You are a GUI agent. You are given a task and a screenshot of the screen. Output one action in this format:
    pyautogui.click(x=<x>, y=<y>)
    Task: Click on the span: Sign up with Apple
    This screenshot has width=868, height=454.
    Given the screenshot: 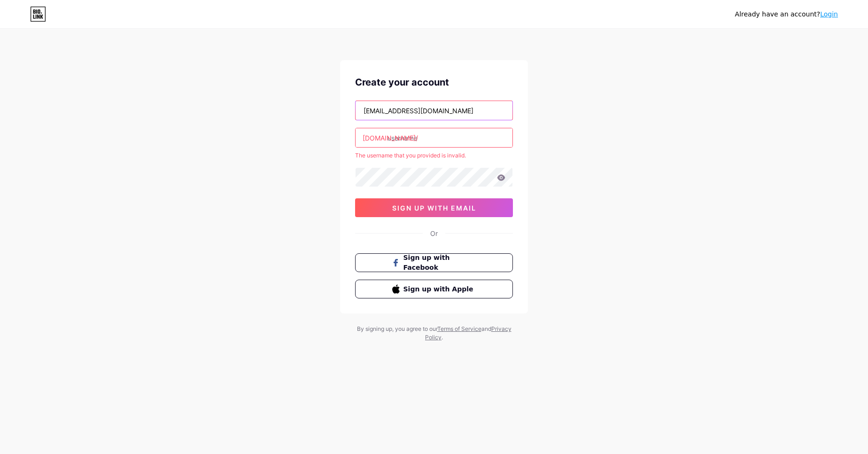 What is the action you would take?
    pyautogui.click(x=440, y=289)
    